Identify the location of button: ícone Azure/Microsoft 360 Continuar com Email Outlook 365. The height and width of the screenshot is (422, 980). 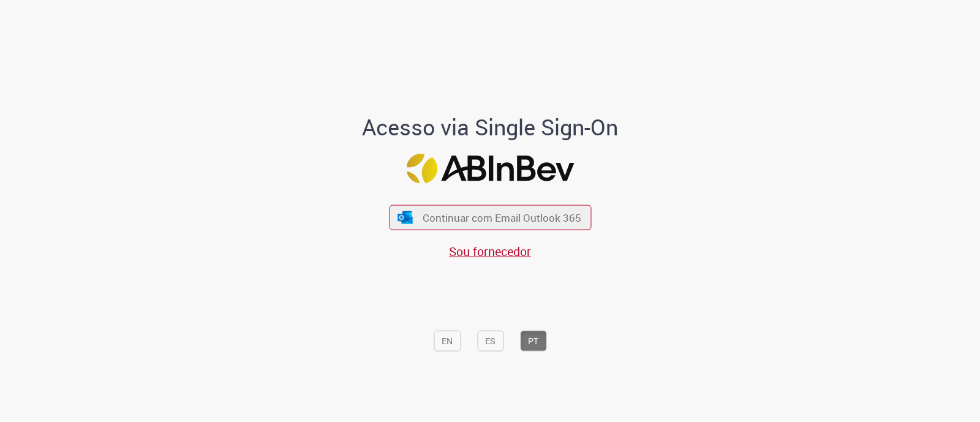
(490, 218).